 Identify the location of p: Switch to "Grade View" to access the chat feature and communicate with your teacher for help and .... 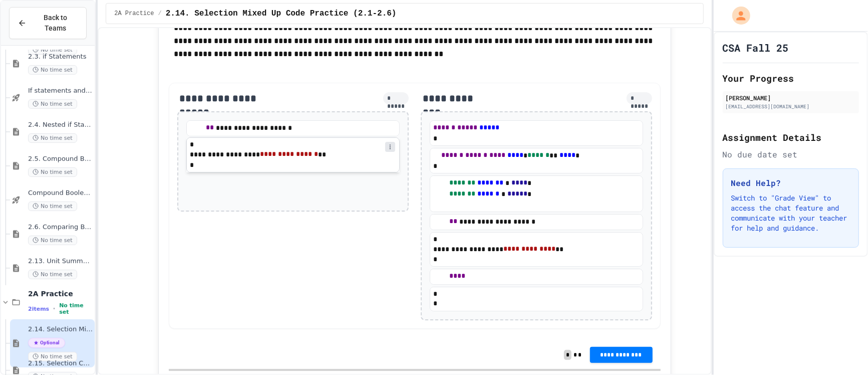
(791, 213).